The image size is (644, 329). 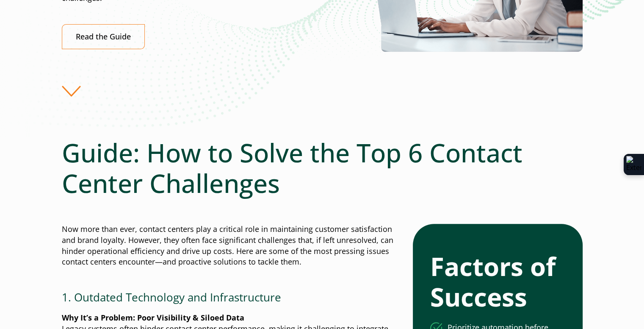 What do you see at coordinates (493, 281) in the screenshot?
I see `strong: Factors of Success` at bounding box center [493, 281].